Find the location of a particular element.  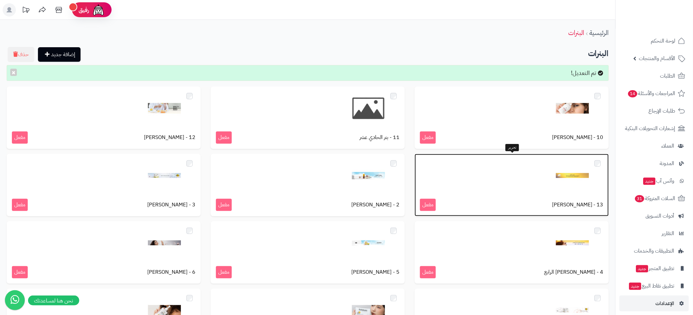

div: تم التعديل! is located at coordinates (308, 73).